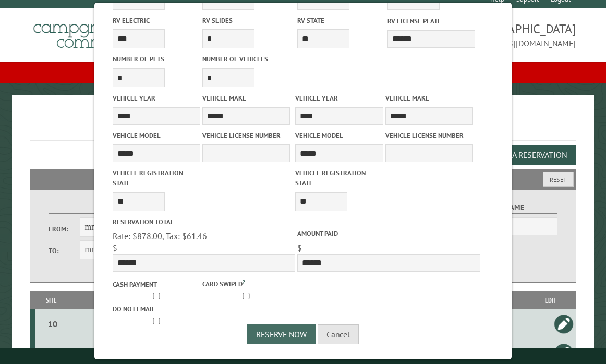  Describe the element at coordinates (156, 21) in the screenshot. I see `label: RV Electric` at that location.